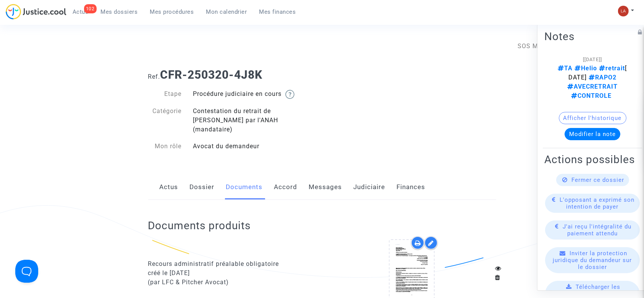  I want to click on span: retrait, so click(611, 68).